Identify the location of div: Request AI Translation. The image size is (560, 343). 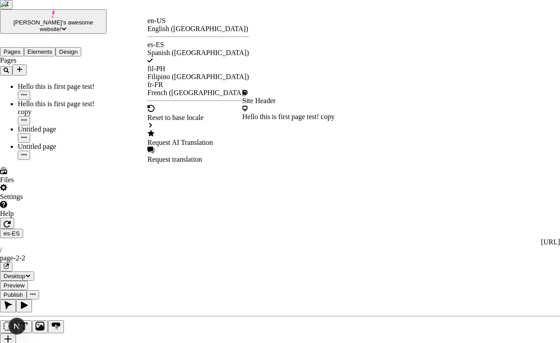
(198, 143).